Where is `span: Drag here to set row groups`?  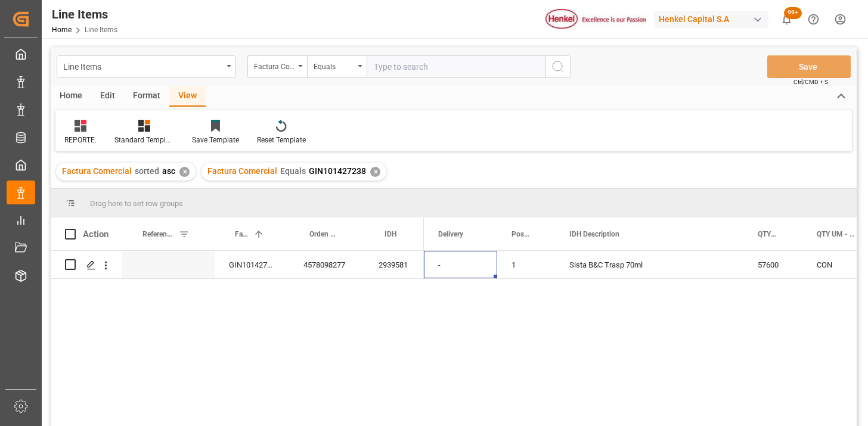
span: Drag here to set row groups is located at coordinates (137, 203).